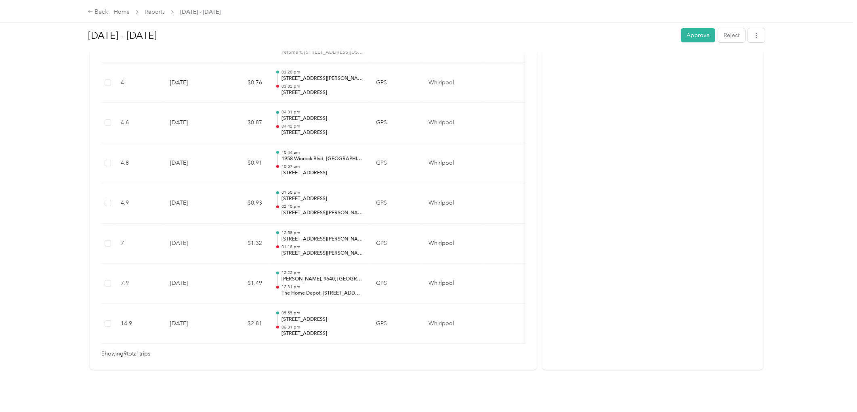 This screenshot has width=857, height=412. Describe the element at coordinates (244, 324) in the screenshot. I see `td: $2.81` at that location.